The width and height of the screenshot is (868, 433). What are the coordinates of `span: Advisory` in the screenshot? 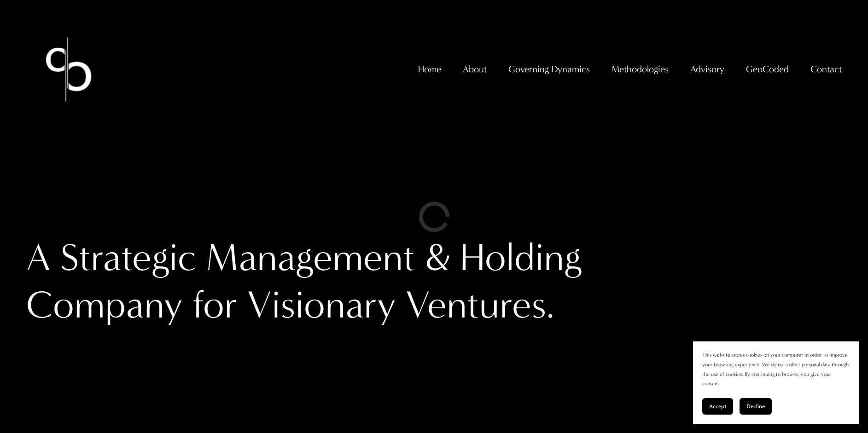 It's located at (707, 69).